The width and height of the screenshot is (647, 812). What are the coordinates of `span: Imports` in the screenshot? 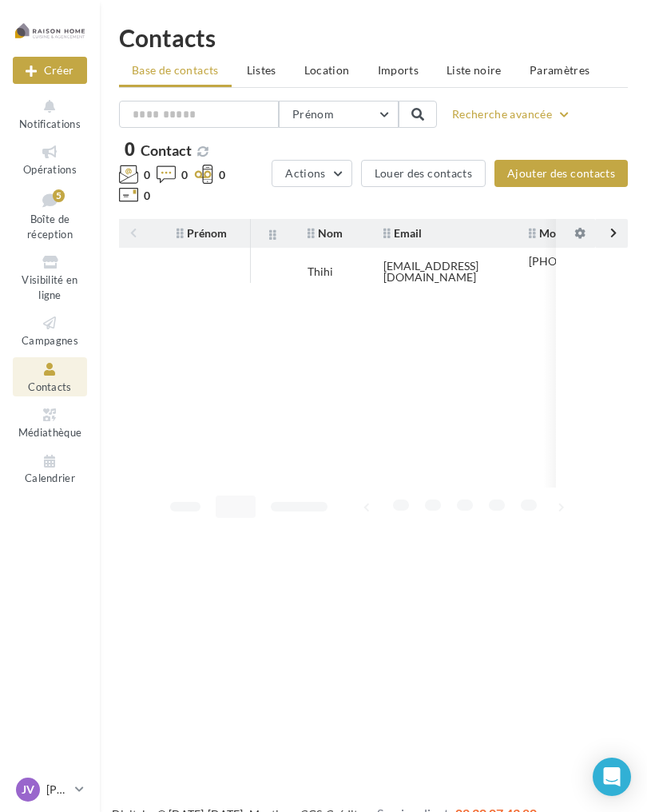 It's located at (398, 70).